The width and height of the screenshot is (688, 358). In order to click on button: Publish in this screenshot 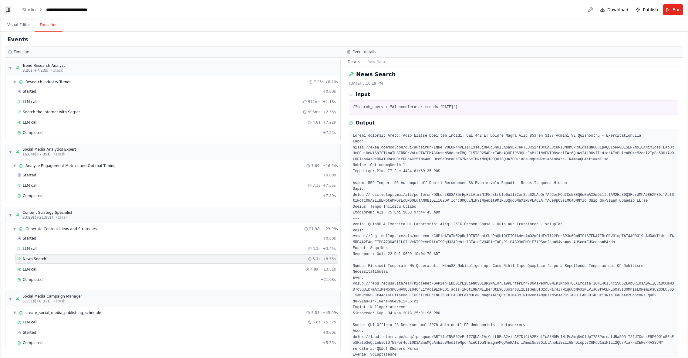, I will do `click(647, 10)`.